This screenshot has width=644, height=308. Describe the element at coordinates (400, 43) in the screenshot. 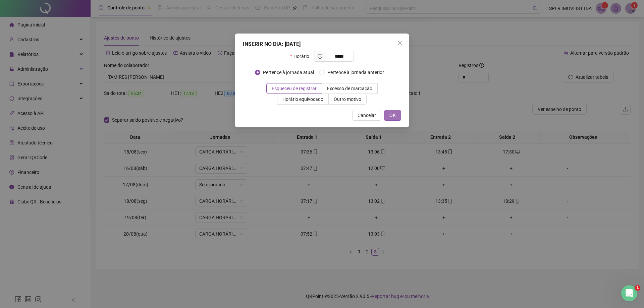

I see `span: close` at that location.